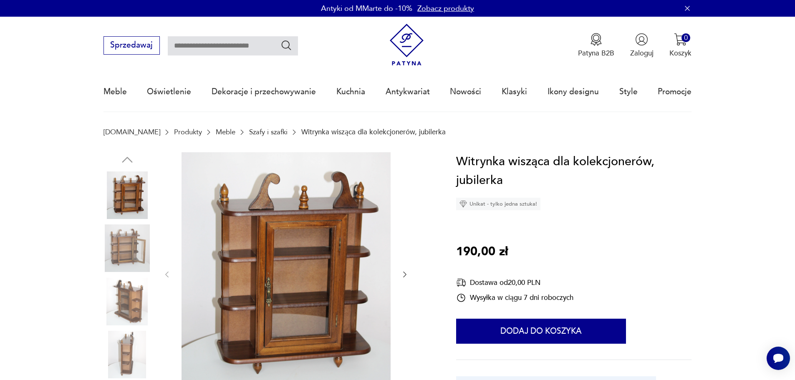  What do you see at coordinates (514, 298) in the screenshot?
I see `div: Wysyłka w ciągu 7 dni roboczych` at bounding box center [514, 298].